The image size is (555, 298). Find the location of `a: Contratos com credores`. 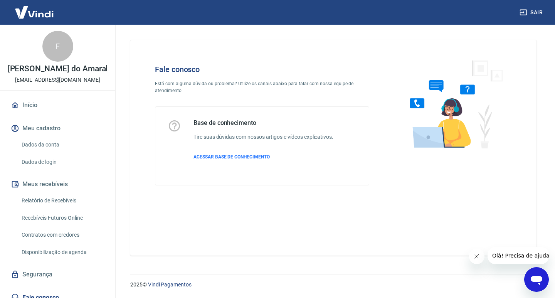

a: Contratos com credores is located at coordinates (62, 235).